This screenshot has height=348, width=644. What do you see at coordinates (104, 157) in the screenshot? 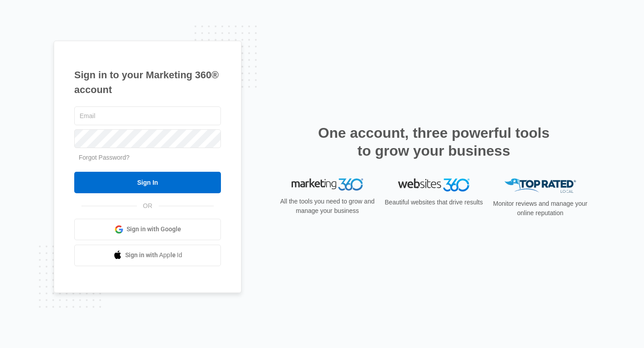
I see `a: Forgot Password?` at bounding box center [104, 157].